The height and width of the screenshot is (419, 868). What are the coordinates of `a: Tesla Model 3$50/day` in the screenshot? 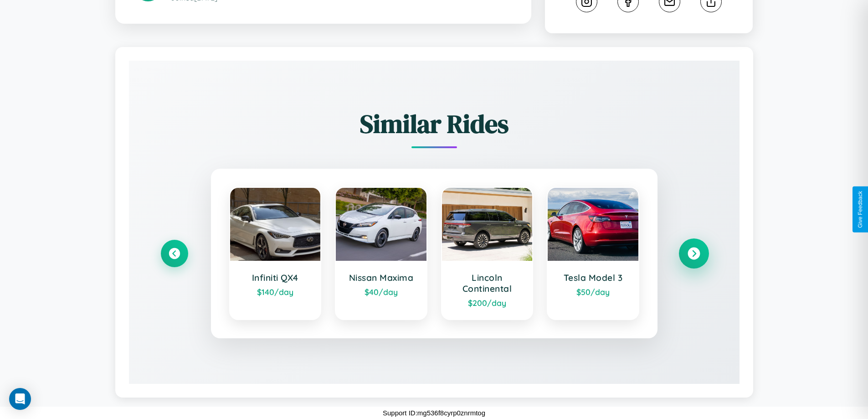 It's located at (593, 254).